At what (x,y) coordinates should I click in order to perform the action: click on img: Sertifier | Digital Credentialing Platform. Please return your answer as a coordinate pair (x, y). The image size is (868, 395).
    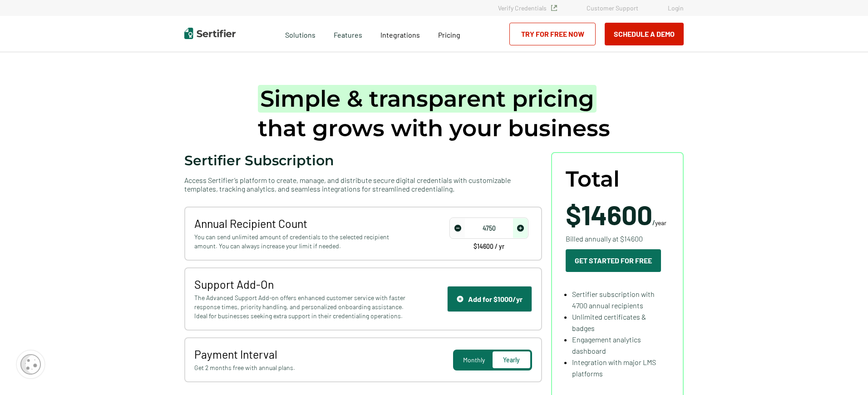
    Looking at the image, I should click on (210, 33).